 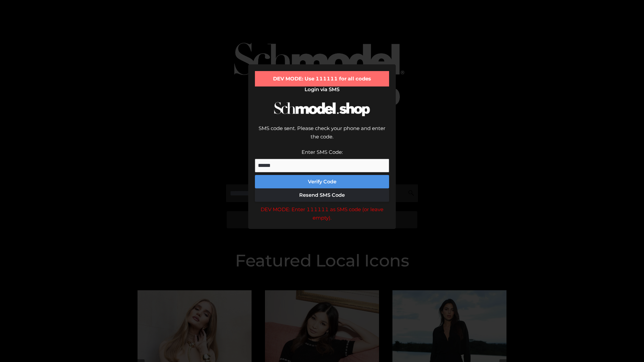 I want to click on label: Enter SMS Code:, so click(x=322, y=151).